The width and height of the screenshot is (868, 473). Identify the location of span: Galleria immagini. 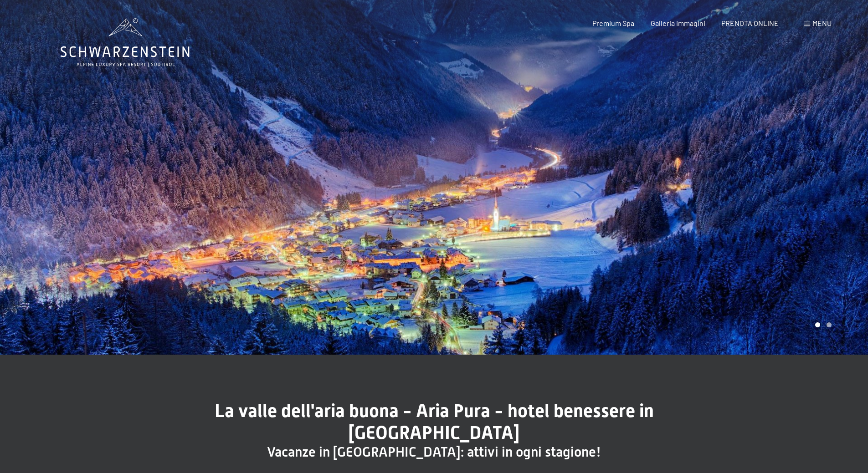
(678, 23).